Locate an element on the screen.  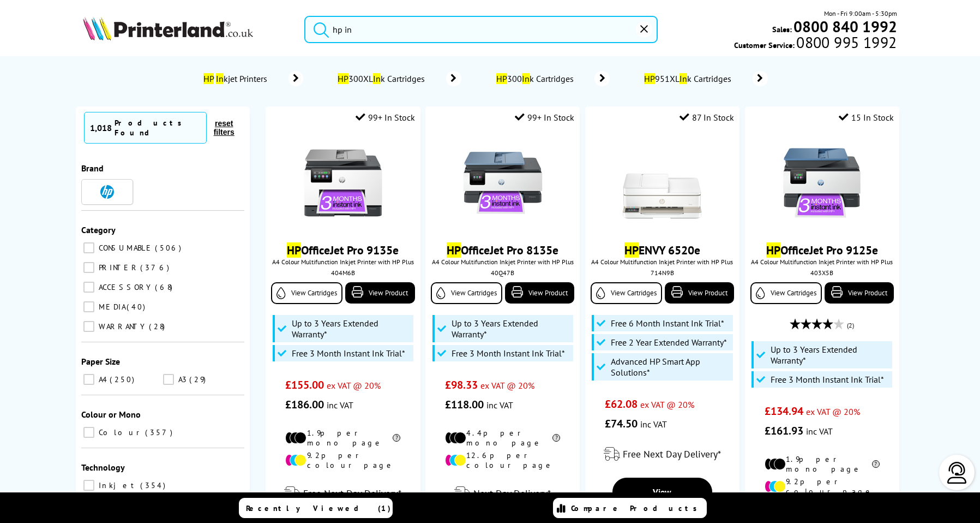
span: 951XL k Cartridges is located at coordinates (689, 79).